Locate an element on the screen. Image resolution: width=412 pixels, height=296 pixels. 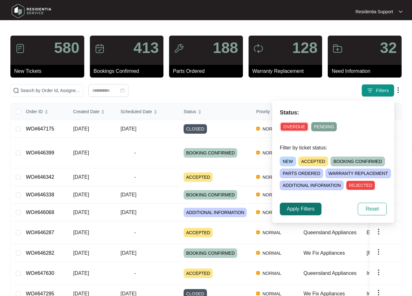
span: PENDING is located at coordinates (324, 127).